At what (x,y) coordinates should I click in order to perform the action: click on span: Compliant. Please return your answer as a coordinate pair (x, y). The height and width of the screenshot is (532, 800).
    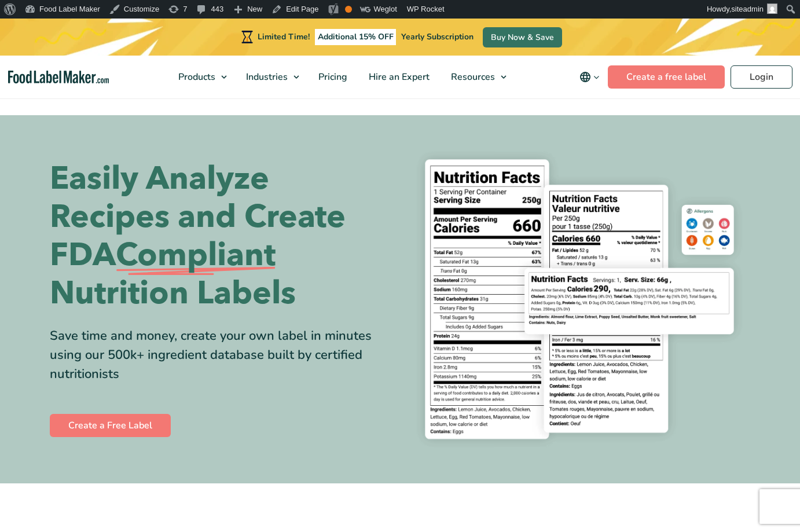
    Looking at the image, I should click on (196, 255).